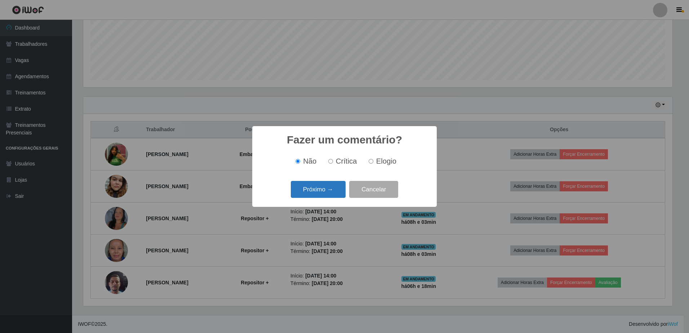 This screenshot has height=333, width=689. Describe the element at coordinates (310, 161) in the screenshot. I see `span: Não` at that location.